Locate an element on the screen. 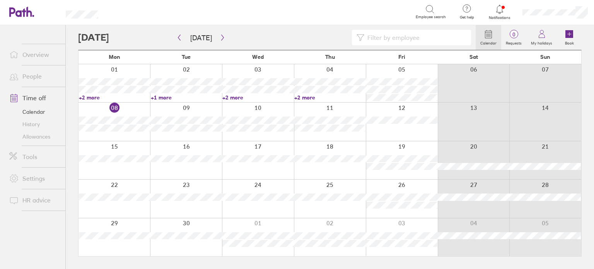  label: My holidays is located at coordinates (541, 42).